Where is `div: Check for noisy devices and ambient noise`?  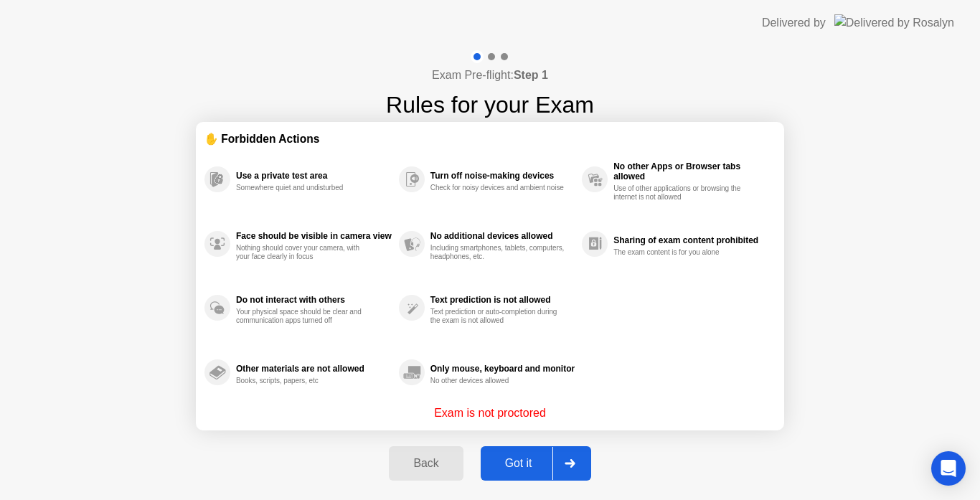
div: Check for noisy devices and ambient noise is located at coordinates (498, 188).